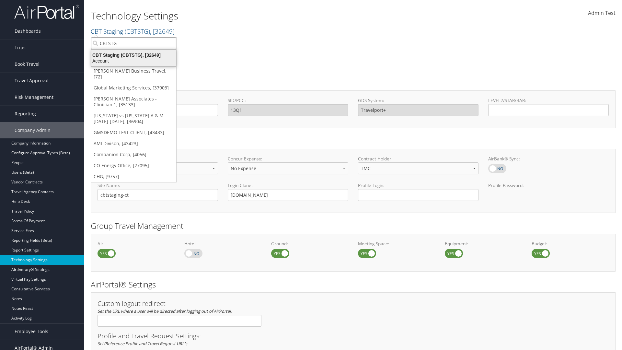 The image size is (622, 350). What do you see at coordinates (25, 114) in the screenshot?
I see `span: Reporting` at bounding box center [25, 114].